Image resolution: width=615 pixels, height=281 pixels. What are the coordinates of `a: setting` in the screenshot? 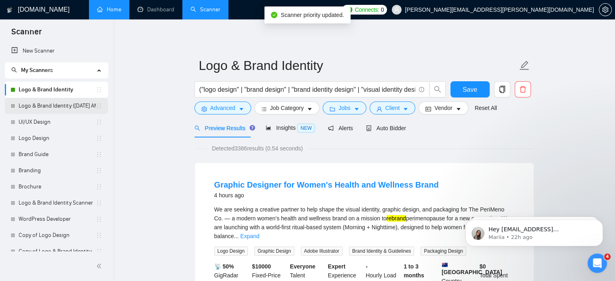 It's located at (605, 10).